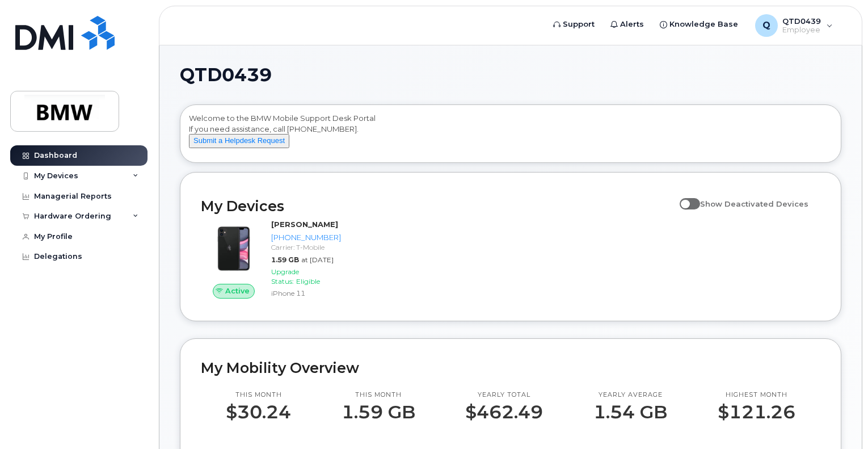  Describe the element at coordinates (503, 395) in the screenshot. I see `p: Yearly total` at that location.